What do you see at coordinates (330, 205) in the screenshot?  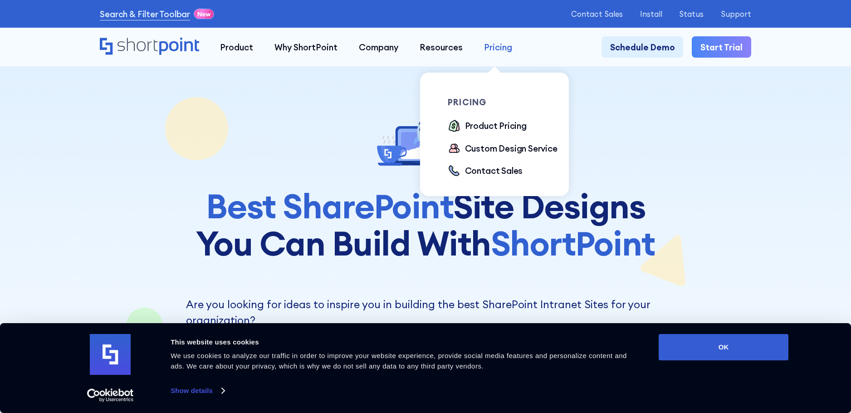 I see `span: Best SharePoint` at bounding box center [330, 205].